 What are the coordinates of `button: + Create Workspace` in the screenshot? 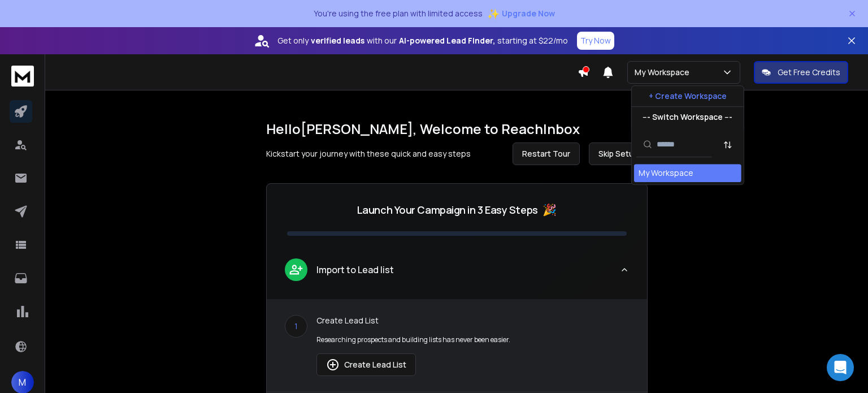 It's located at (688, 96).